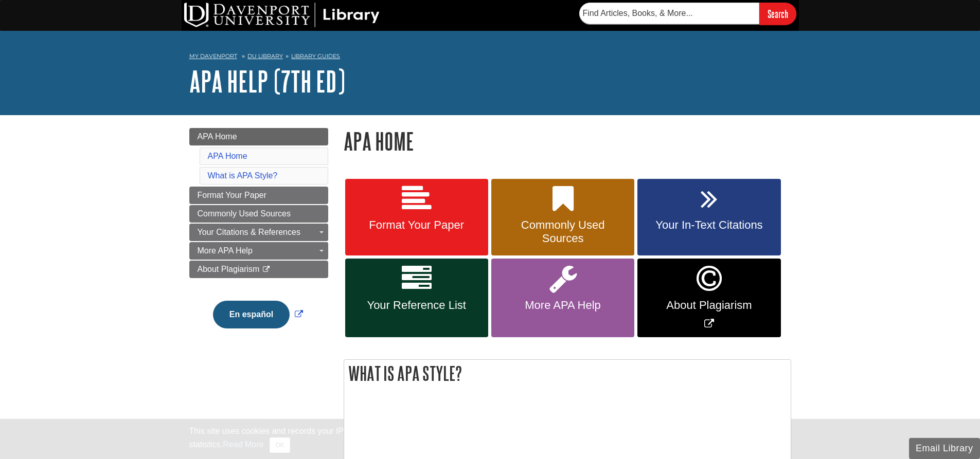  I want to click on input: Search, so click(778, 14).